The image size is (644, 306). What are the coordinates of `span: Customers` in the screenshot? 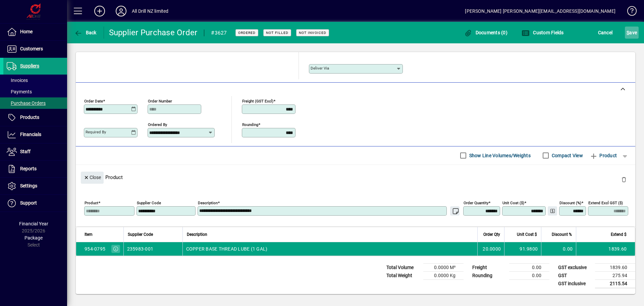 It's located at (32, 49).